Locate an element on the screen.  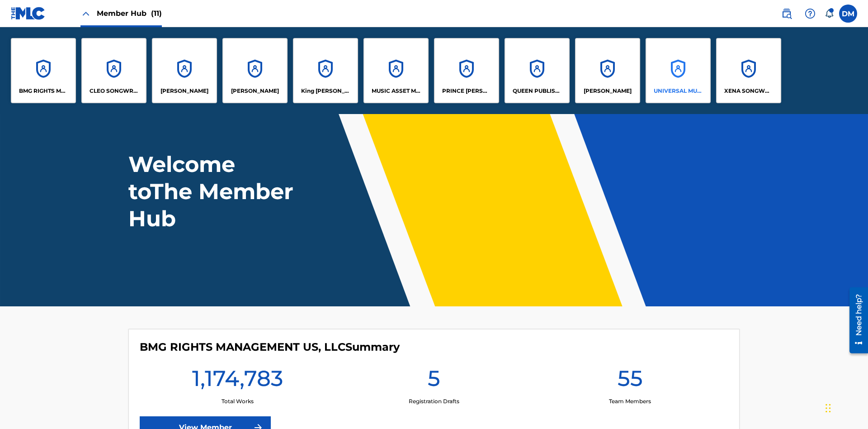
a: AccountsMUSIC ASSET MANAGEMENT (MAM) is located at coordinates (396, 71).